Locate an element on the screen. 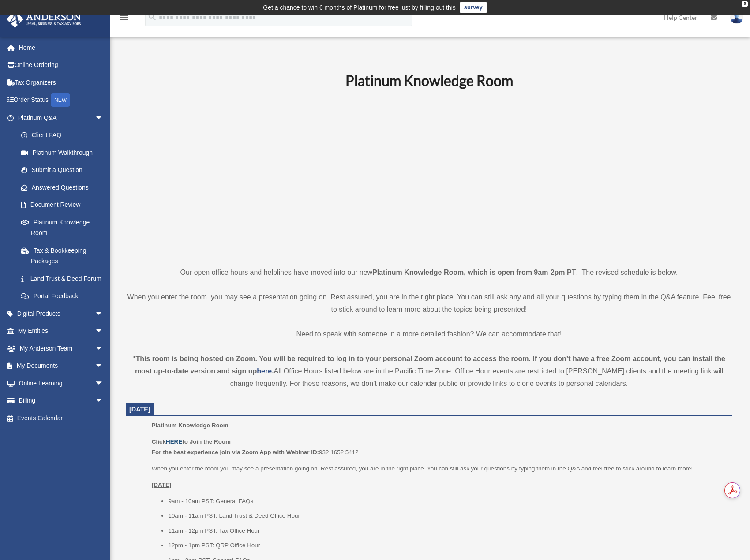 This screenshot has height=560, width=750. u: HERE is located at coordinates (174, 441).